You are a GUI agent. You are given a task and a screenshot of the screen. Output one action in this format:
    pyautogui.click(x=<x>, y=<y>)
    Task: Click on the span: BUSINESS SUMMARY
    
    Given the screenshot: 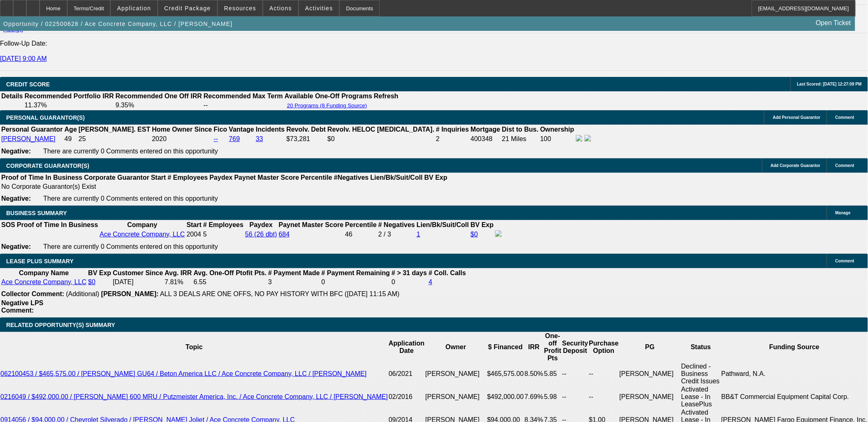 What is the action you would take?
    pyautogui.click(x=36, y=213)
    